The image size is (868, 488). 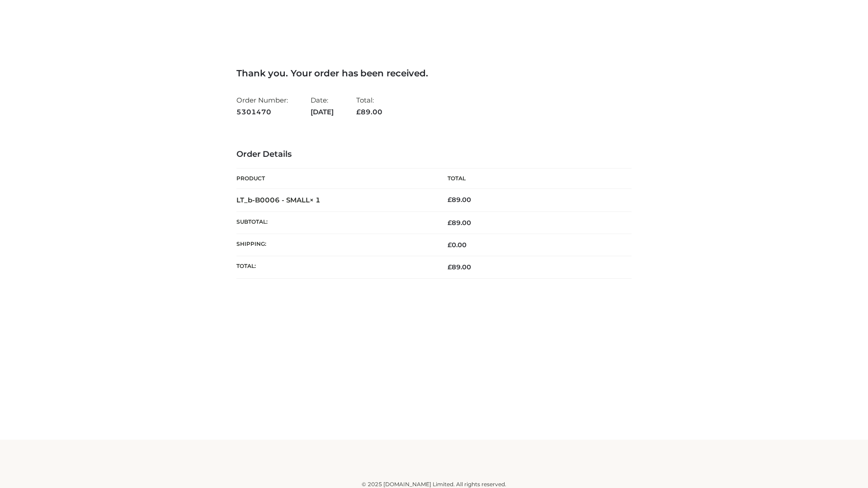 What do you see at coordinates (278, 200) in the screenshot?
I see `strong: LT_b-B0006 - SMALL` at bounding box center [278, 200].